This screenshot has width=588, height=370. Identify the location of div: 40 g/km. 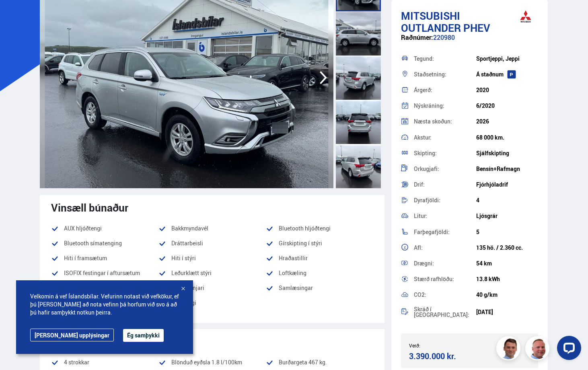
(507, 294).